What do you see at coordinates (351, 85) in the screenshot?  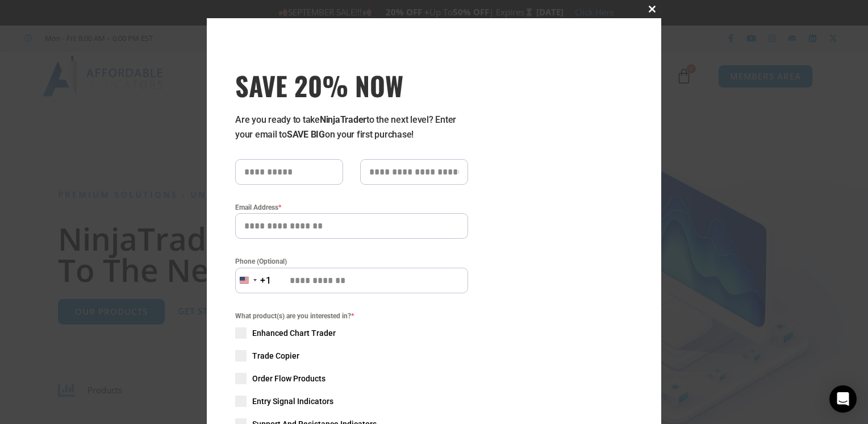 I see `span: SAVE 20% NOW` at bounding box center [351, 85].